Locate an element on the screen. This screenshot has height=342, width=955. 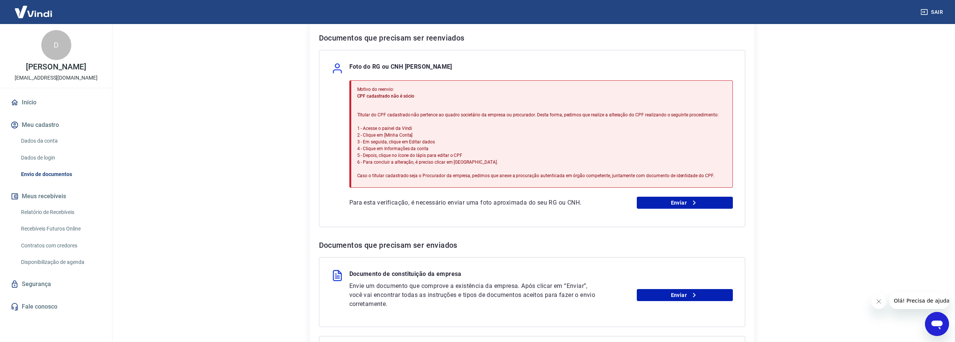
a: Contratos com credores is located at coordinates (60, 245).